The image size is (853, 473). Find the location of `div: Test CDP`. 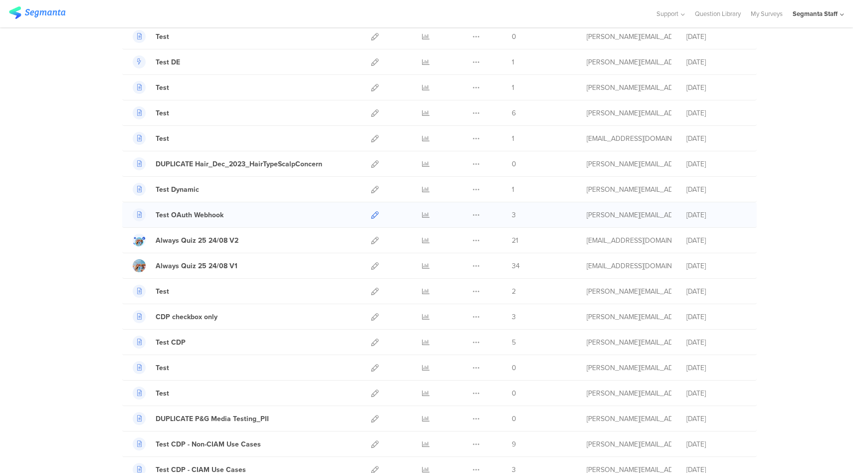

div: Test CDP is located at coordinates (171, 342).